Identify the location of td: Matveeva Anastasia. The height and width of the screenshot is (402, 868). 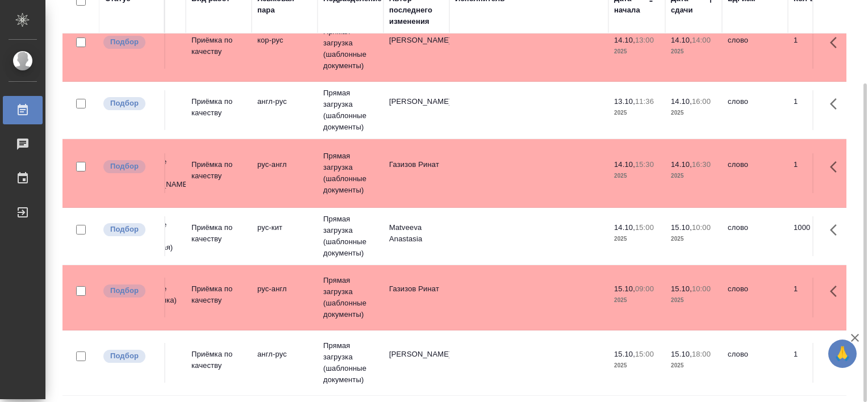
(416, 236).